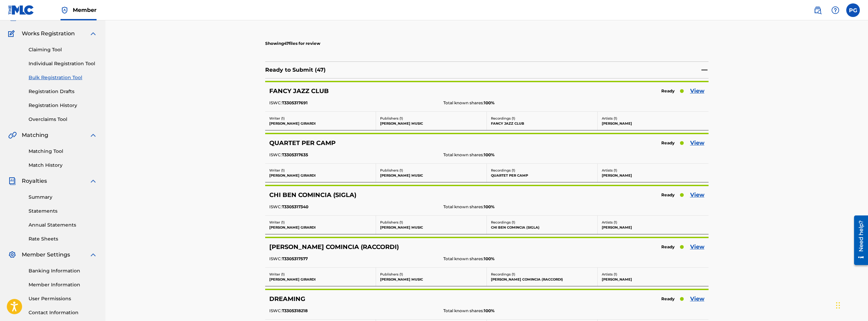  I want to click on span: T3305317635, so click(294, 155).